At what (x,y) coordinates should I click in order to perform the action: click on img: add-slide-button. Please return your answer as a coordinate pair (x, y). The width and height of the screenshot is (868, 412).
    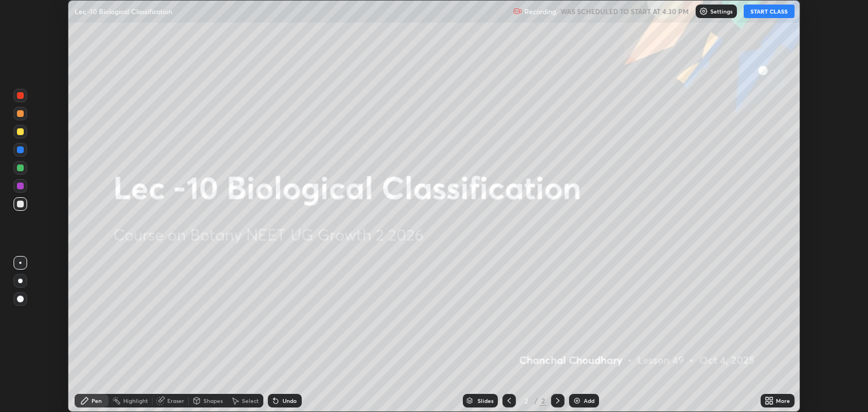
    Looking at the image, I should click on (577, 400).